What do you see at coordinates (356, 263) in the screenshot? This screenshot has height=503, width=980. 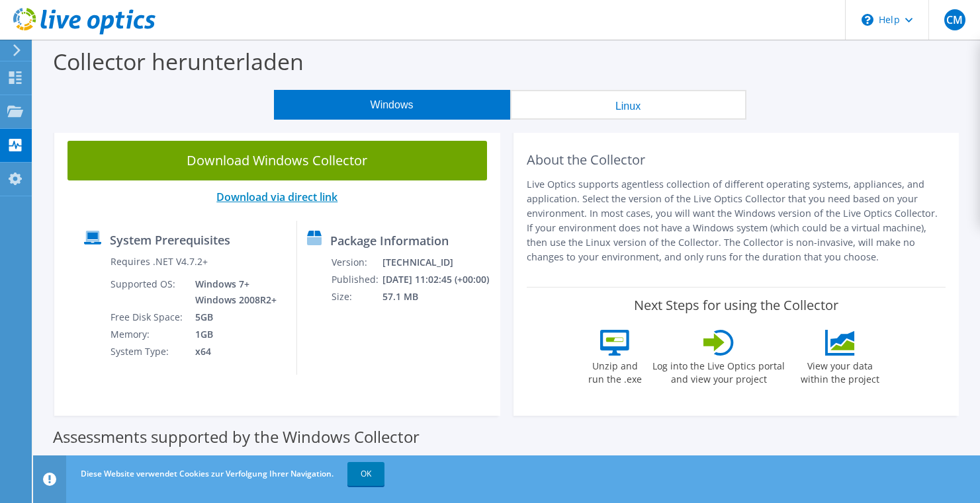 I see `td: Version:` at bounding box center [356, 263].